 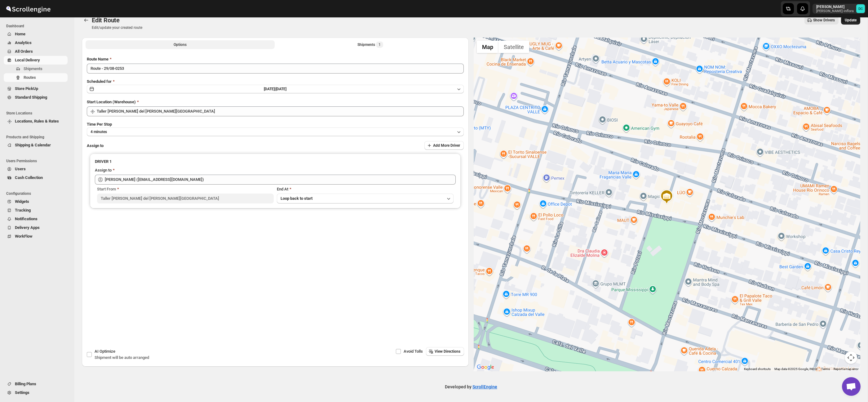 What do you see at coordinates (851, 20) in the screenshot?
I see `span: Update` at bounding box center [851, 20].